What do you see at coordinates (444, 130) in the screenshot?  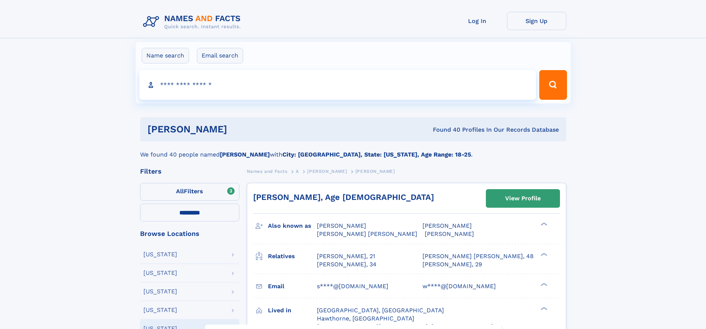 I see `div: Found 40 Profiles In Our Records Database` at bounding box center [444, 130].